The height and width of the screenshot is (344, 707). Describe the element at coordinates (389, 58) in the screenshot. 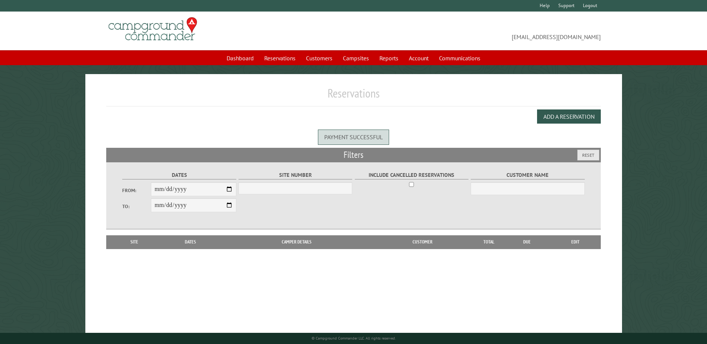

I see `a: Reports` at that location.